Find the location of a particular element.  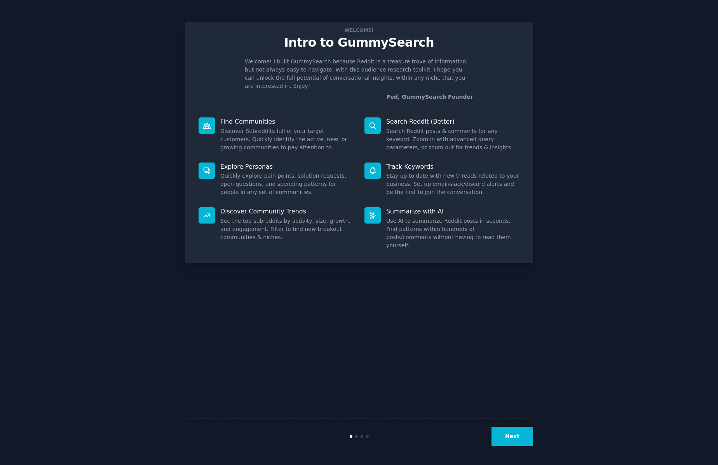

p: Explore Personas is located at coordinates (287, 166).